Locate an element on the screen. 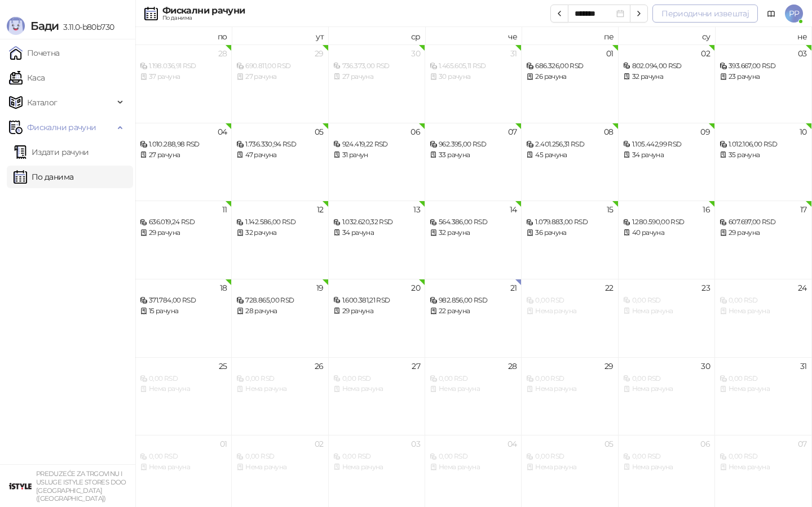  td: 2025-08-14 is located at coordinates (473, 239).